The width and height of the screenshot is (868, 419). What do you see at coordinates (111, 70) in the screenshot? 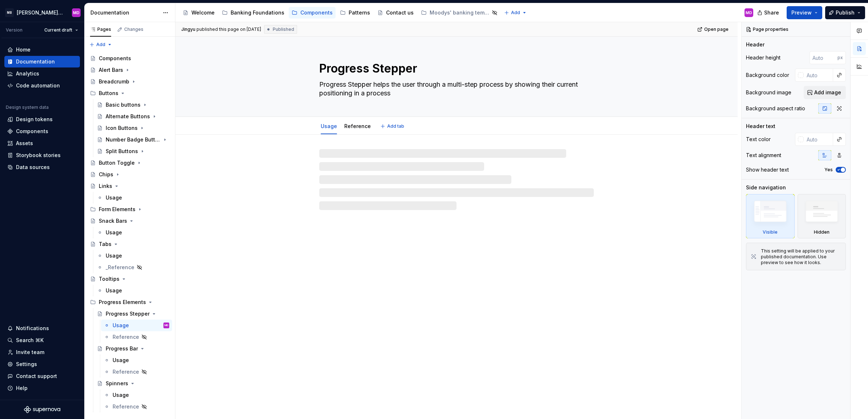
I see `div: Alert Bars` at bounding box center [111, 70].